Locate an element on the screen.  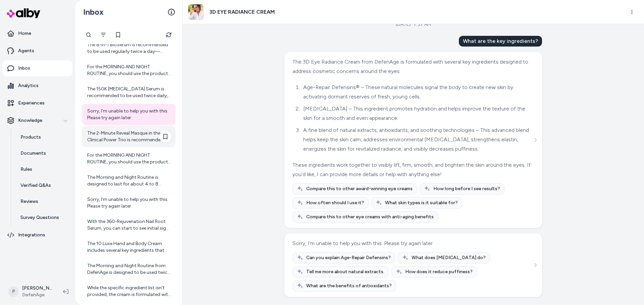
div: While the specific ingredient list isn't provided, the cream is formulated with scientifically pr... is located at coordinates (129, 291).